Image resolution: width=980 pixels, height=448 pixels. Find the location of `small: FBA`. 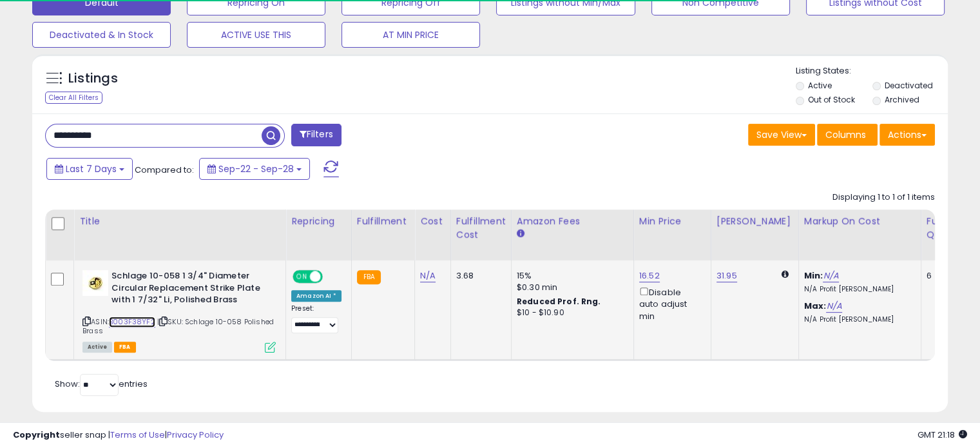

small: FBA is located at coordinates (369, 277).